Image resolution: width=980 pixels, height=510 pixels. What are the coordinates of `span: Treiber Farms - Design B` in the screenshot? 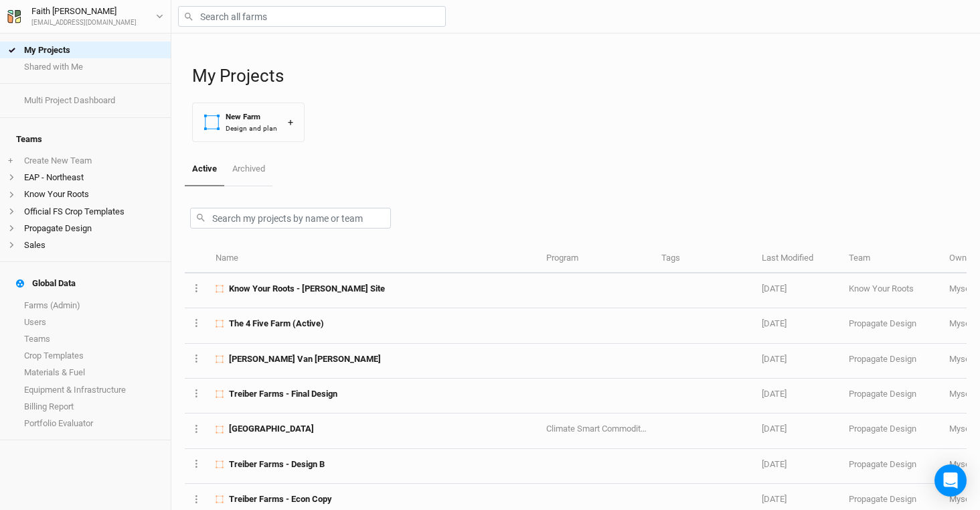 It's located at (276, 465).